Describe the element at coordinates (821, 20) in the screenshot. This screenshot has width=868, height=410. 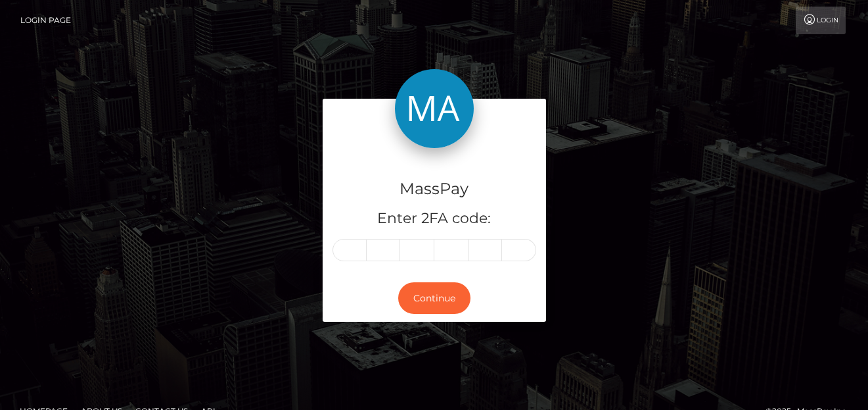
I see `a: Login` at that location.